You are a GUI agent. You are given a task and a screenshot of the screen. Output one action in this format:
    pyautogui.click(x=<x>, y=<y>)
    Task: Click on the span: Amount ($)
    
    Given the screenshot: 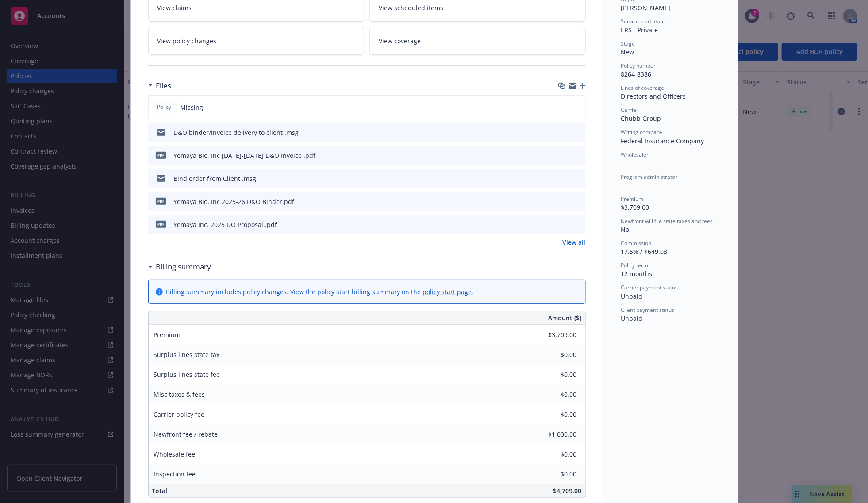 What is the action you would take?
    pyautogui.click(x=565, y=318)
    